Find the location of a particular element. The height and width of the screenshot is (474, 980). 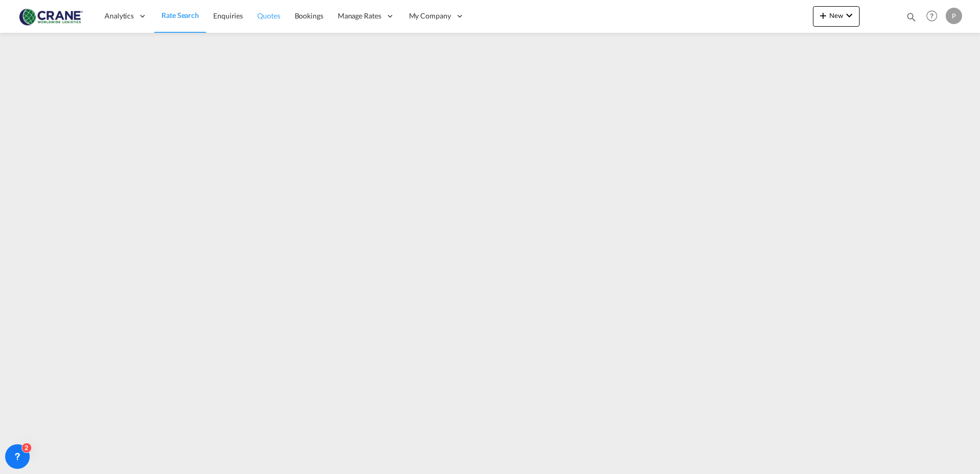

button: icon-plus 400-fgNewicon-chevron-down is located at coordinates (836, 17).